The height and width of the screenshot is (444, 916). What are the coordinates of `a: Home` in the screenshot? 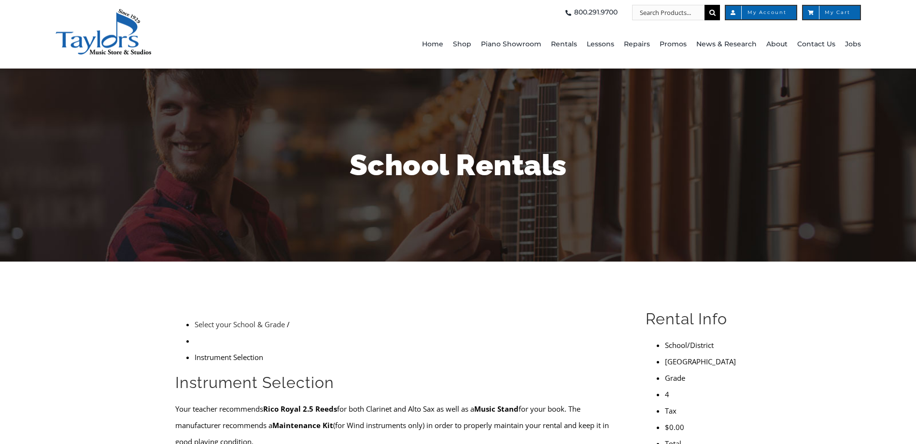 It's located at (432, 44).